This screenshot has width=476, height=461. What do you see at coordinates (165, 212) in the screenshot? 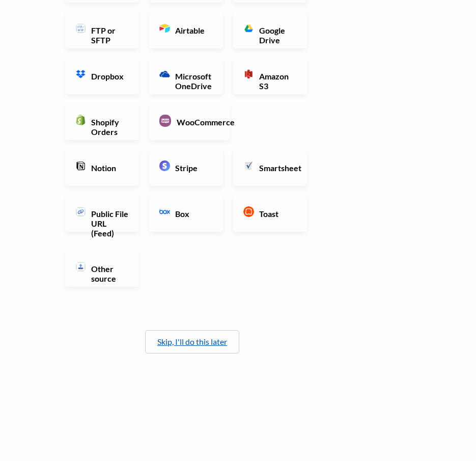
I see `img: Box App & API` at bounding box center [165, 212].